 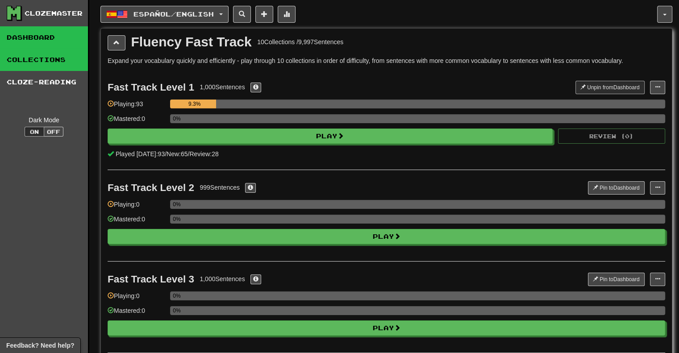 I want to click on button: On, so click(x=34, y=132).